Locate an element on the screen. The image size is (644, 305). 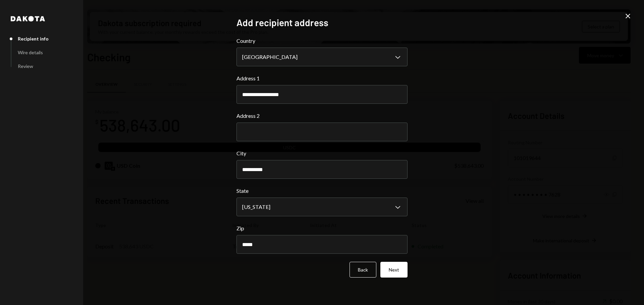
div: Review is located at coordinates (25, 66).